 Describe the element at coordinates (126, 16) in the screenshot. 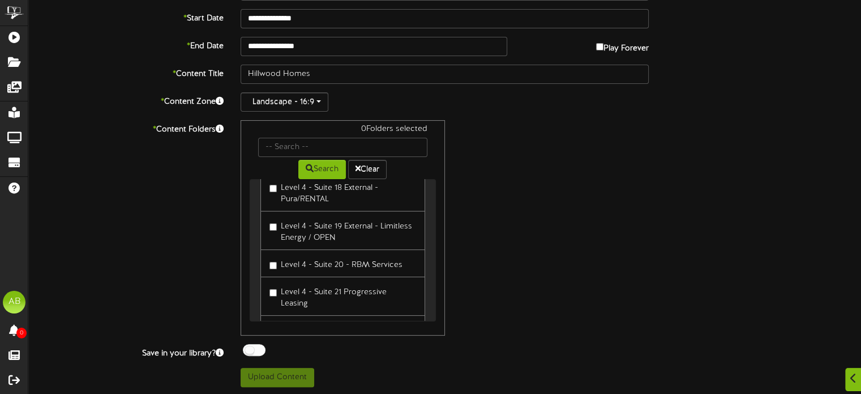

I see `label: Start Date` at that location.